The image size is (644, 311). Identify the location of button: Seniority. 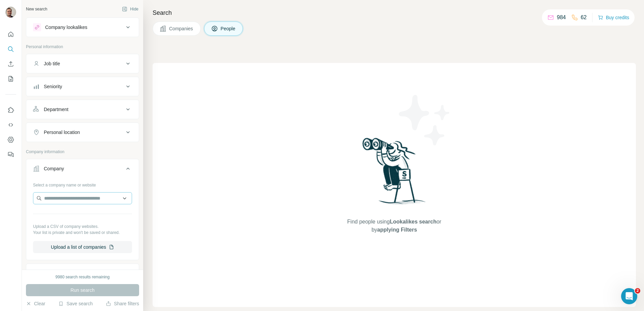
(83, 86).